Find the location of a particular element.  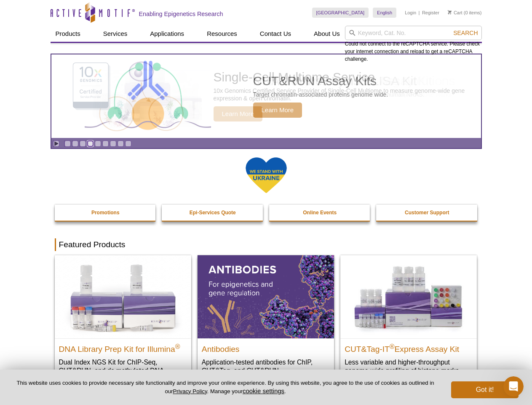

button: cookie settings is located at coordinates (263, 390).